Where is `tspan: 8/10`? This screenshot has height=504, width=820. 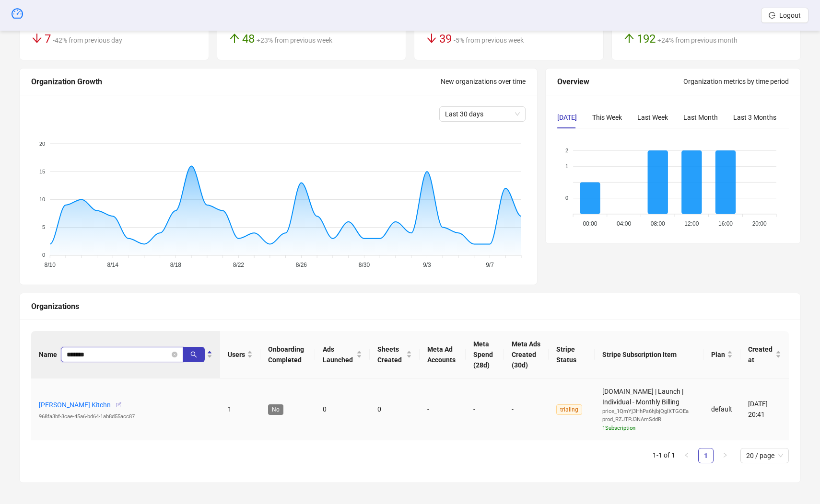 tspan: 8/10 is located at coordinates (50, 264).